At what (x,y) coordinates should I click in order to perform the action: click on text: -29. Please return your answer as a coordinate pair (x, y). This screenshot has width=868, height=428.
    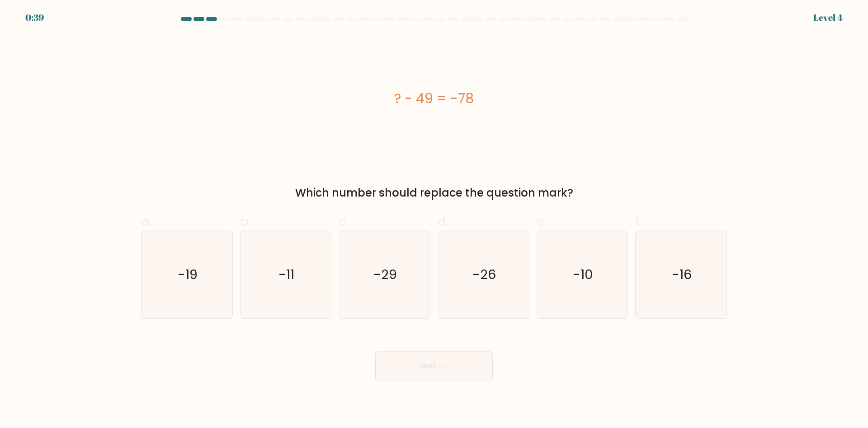
    Looking at the image, I should click on (386, 274).